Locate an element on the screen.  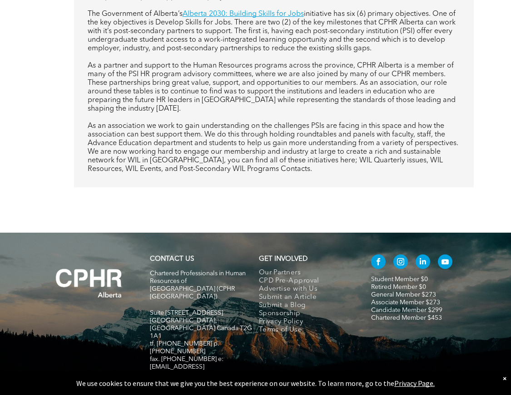
a: facebook is located at coordinates (378, 263).